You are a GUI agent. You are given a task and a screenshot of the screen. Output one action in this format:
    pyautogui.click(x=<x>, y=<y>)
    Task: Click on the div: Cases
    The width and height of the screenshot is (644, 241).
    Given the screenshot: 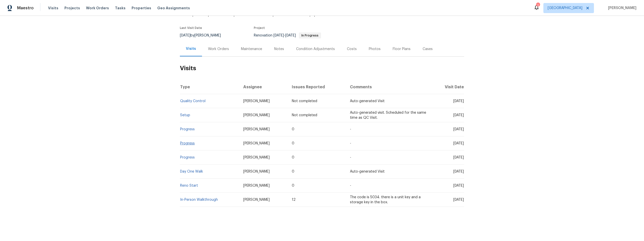 What is the action you would take?
    pyautogui.click(x=428, y=49)
    